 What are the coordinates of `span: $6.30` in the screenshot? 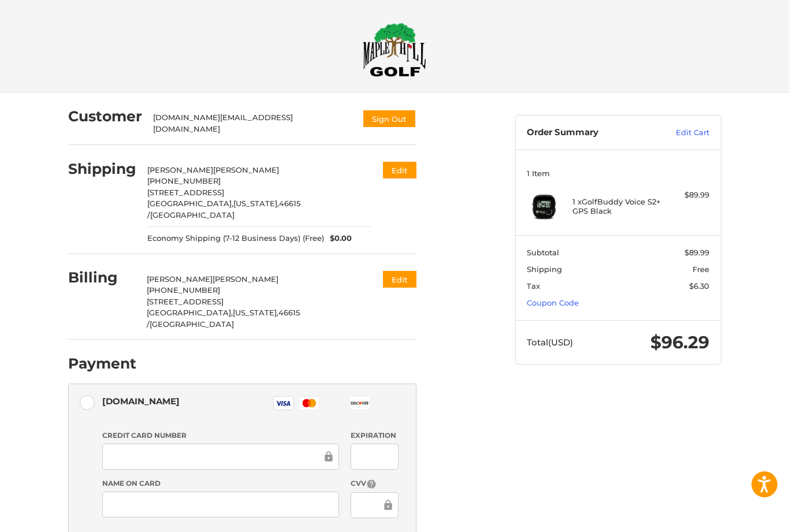 It's located at (699, 286).